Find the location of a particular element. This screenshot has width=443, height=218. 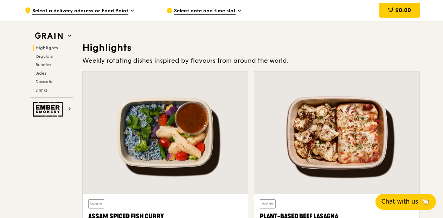

div: Weekly rotating dishes inspired by flavours from around the world. is located at coordinates (251, 60).